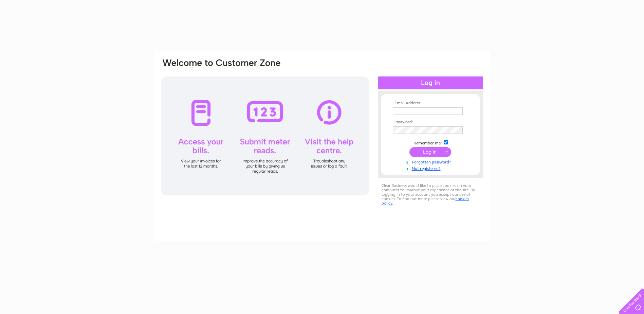 Image resolution: width=644 pixels, height=314 pixels. Describe the element at coordinates (431, 168) in the screenshot. I see `a: Not registered?` at that location.